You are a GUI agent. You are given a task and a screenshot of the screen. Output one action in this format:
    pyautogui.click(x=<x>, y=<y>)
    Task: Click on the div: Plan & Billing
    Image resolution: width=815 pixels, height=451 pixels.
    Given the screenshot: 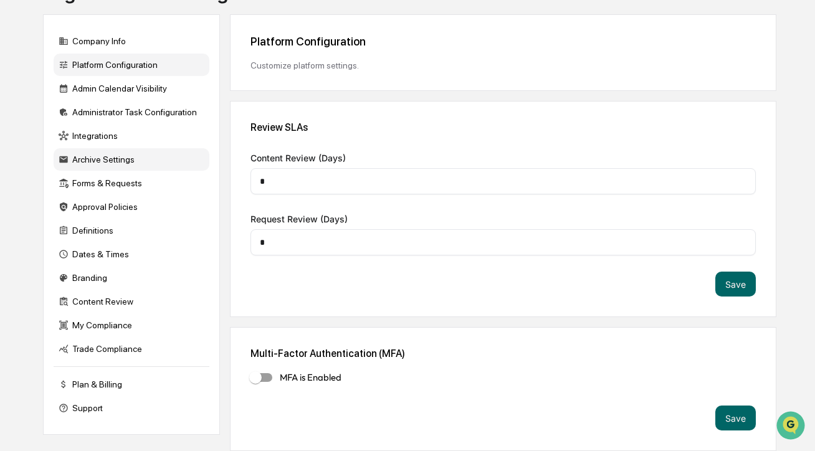 What is the action you would take?
    pyautogui.click(x=131, y=384)
    